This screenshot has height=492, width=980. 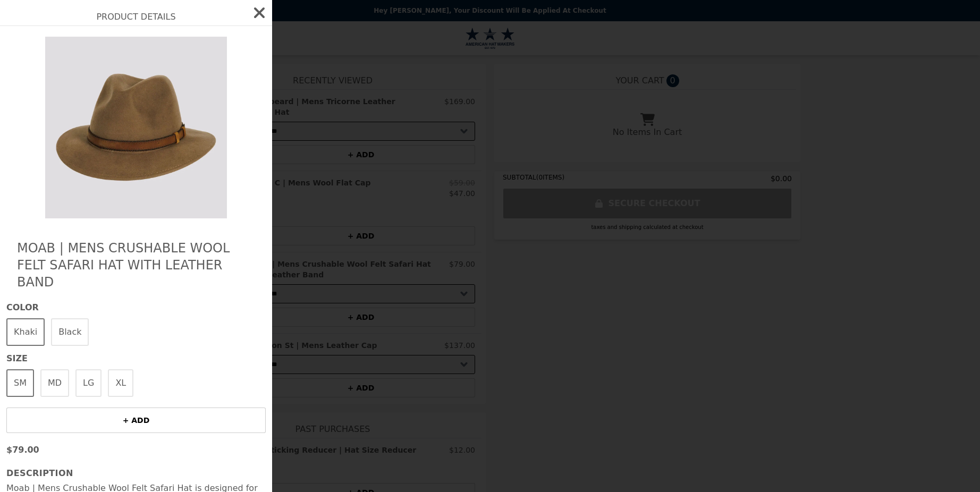 I want to click on h2: Moab | Mens Crushable Wool Felt Safari Hat with Leather Band, so click(x=136, y=265).